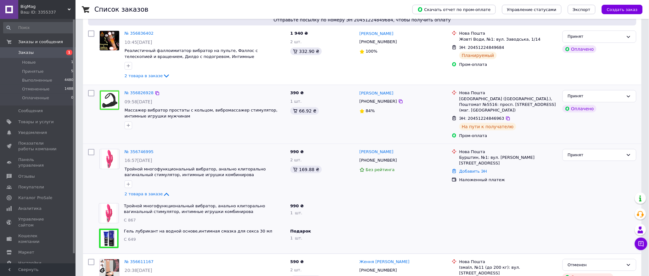  Describe the element at coordinates (622, 9) in the screenshot. I see `button: Создать заказ` at that location.